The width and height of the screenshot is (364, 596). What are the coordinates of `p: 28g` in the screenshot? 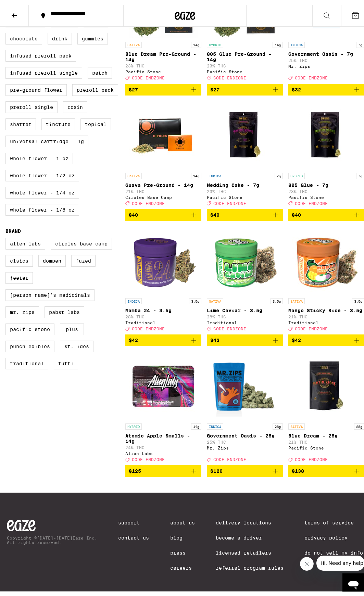 It's located at (278, 422).